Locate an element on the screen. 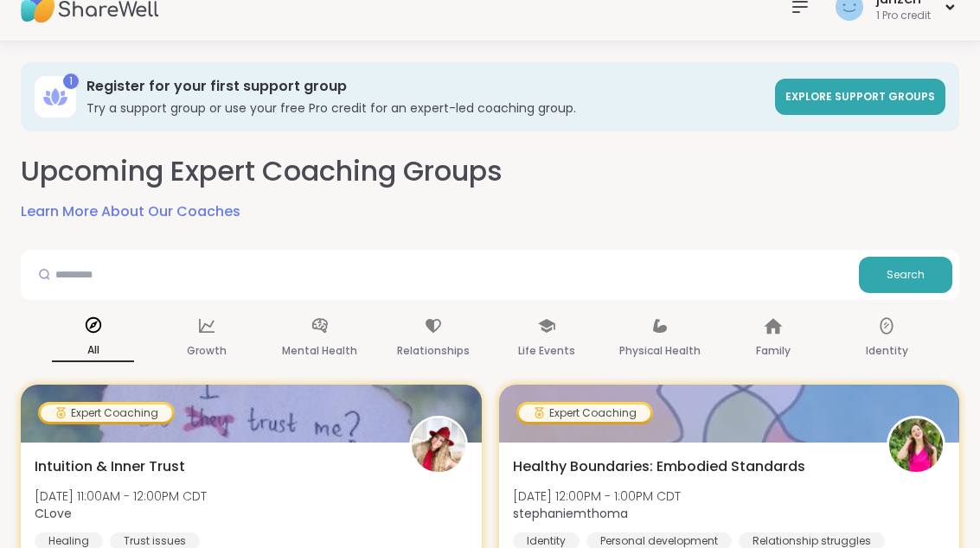  p: Life Events is located at coordinates (546, 351).